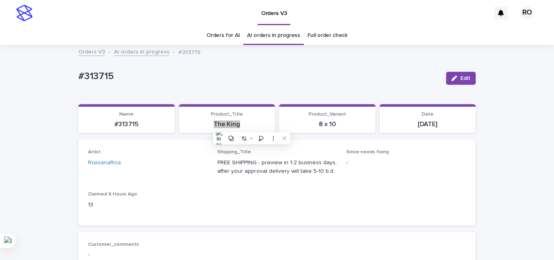  Describe the element at coordinates (104, 163) in the screenshot. I see `a: RoxsanaRoa` at that location.